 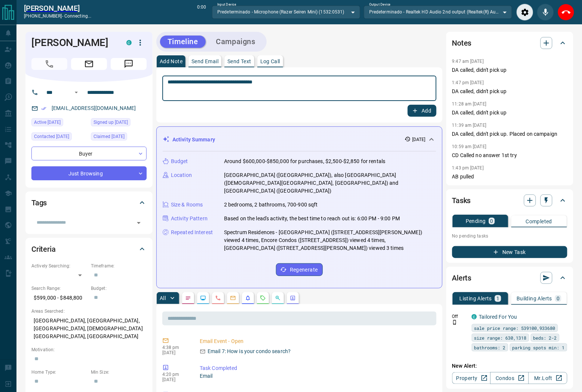 What do you see at coordinates (476, 221) in the screenshot?
I see `p: Pending` at bounding box center [476, 221].